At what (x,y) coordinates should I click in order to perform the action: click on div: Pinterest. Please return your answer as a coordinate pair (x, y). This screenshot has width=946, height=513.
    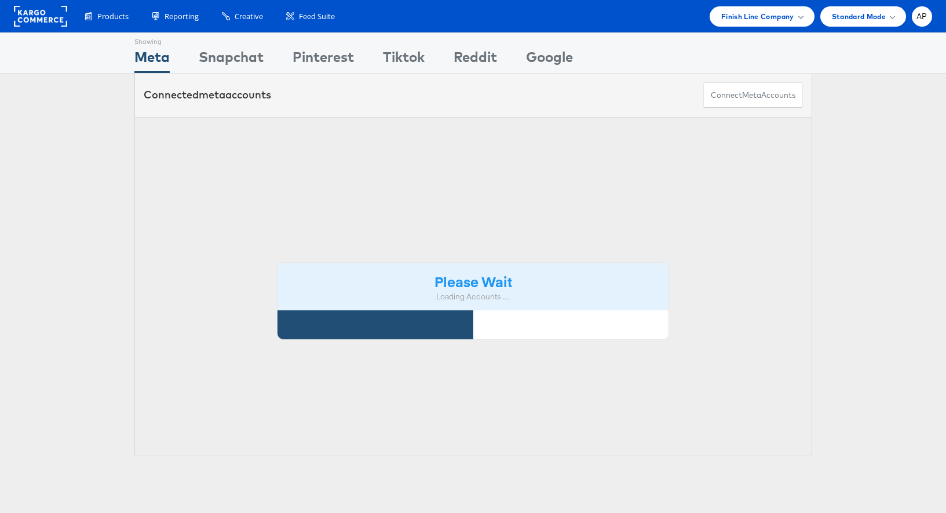
    Looking at the image, I should click on (323, 60).